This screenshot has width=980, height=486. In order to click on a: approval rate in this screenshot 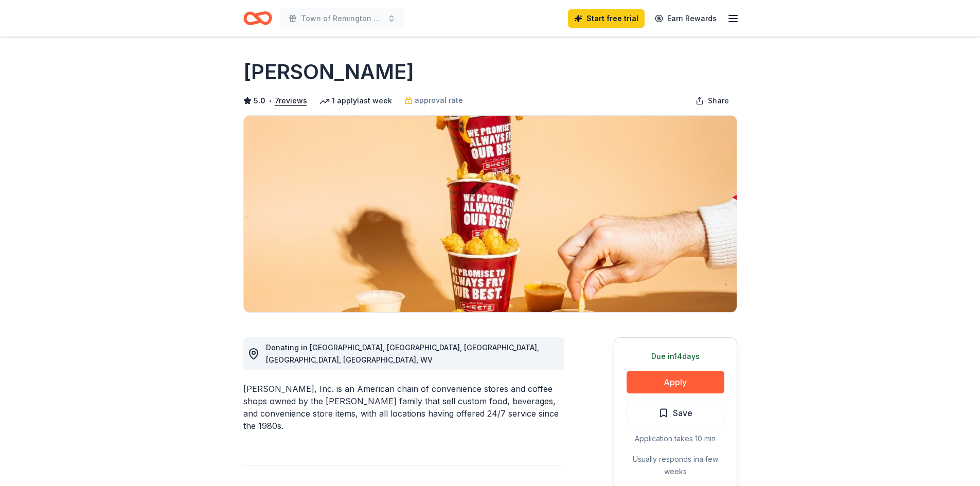, I will do `click(434, 100)`.